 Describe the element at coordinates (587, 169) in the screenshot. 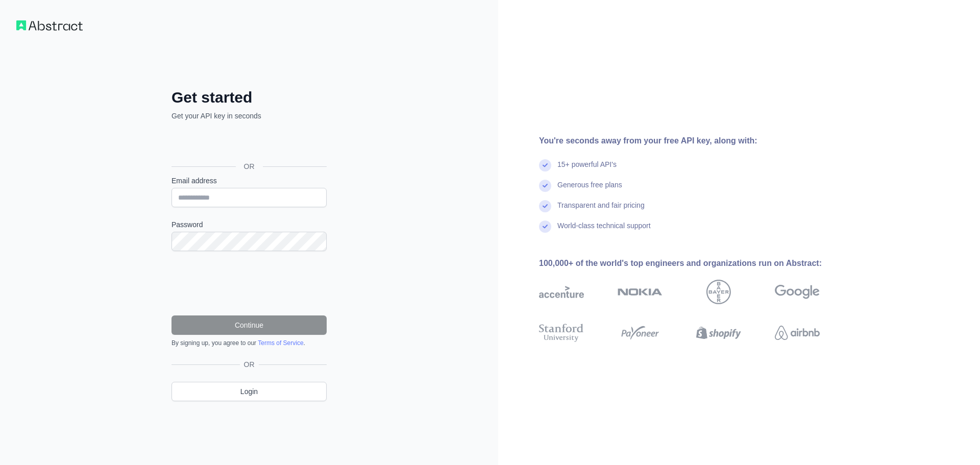

I see `div: 15+ powerful API's` at that location.